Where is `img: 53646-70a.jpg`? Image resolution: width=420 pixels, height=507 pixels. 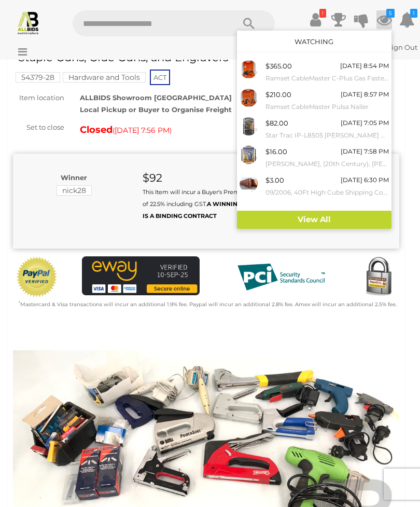
img: 53646-70a.jpg is located at coordinates (248, 154).